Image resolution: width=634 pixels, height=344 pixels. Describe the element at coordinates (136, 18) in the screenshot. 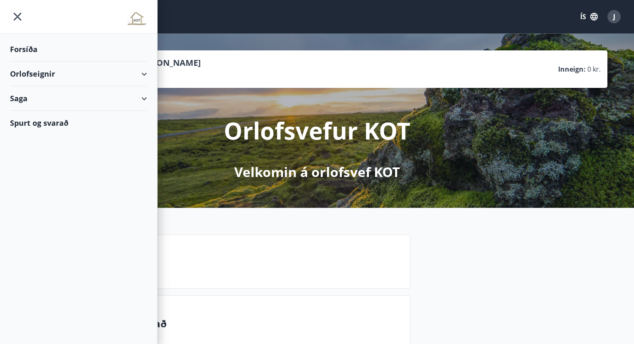

I see `img: union_logo` at that location.